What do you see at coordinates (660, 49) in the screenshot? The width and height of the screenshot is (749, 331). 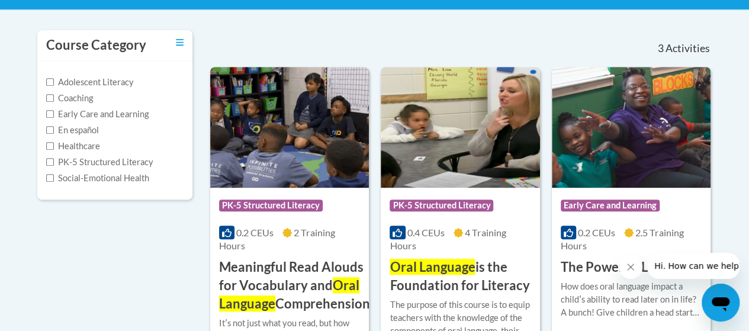 I see `span: 3` at bounding box center [660, 49].